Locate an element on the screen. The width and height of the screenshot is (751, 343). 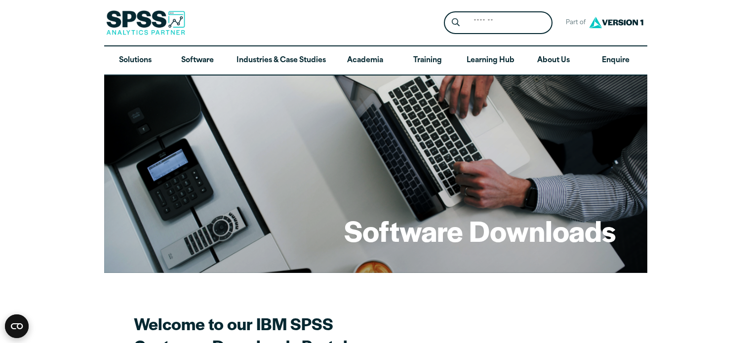
a: Academia is located at coordinates (365, 61).